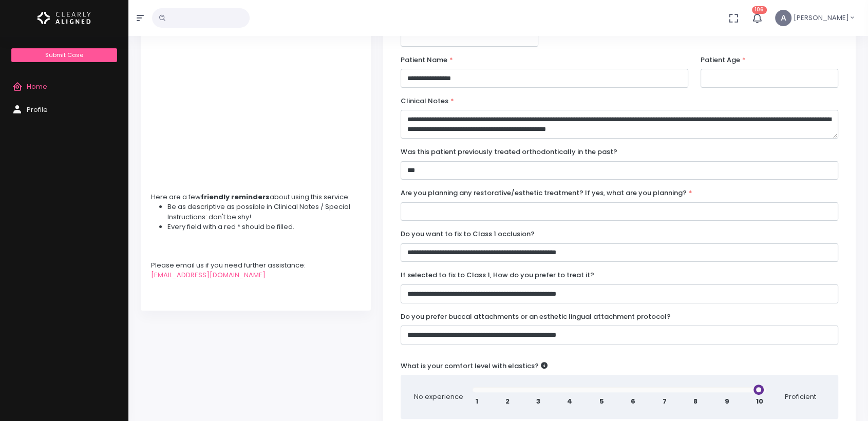 The height and width of the screenshot is (421, 868). What do you see at coordinates (695, 402) in the screenshot?
I see `span: 8` at bounding box center [695, 402].